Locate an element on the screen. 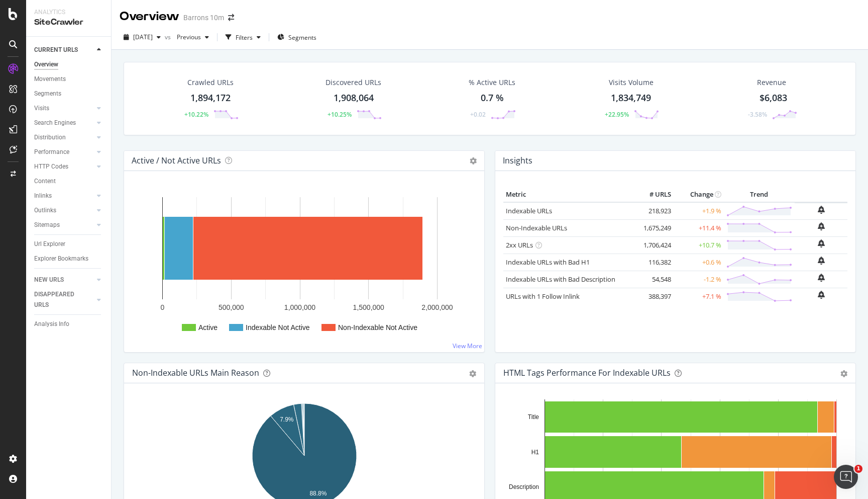 The width and height of the screenshot is (868, 499). text: 0 is located at coordinates (163, 307).